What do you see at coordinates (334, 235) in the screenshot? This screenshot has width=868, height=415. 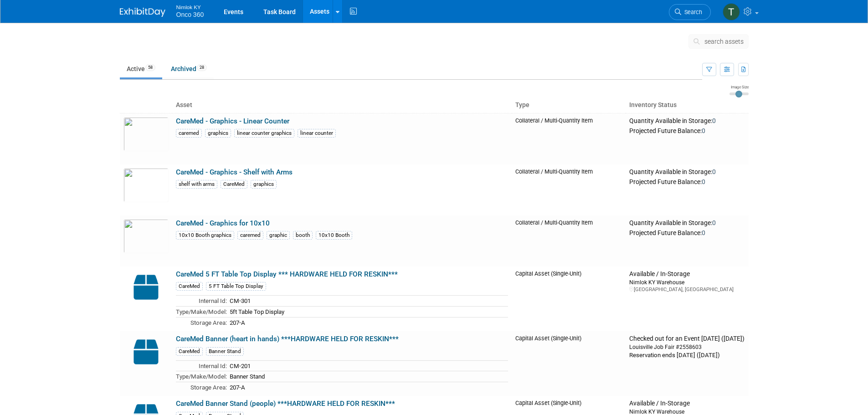 I see `div: 10x10 Booth` at bounding box center [334, 235].